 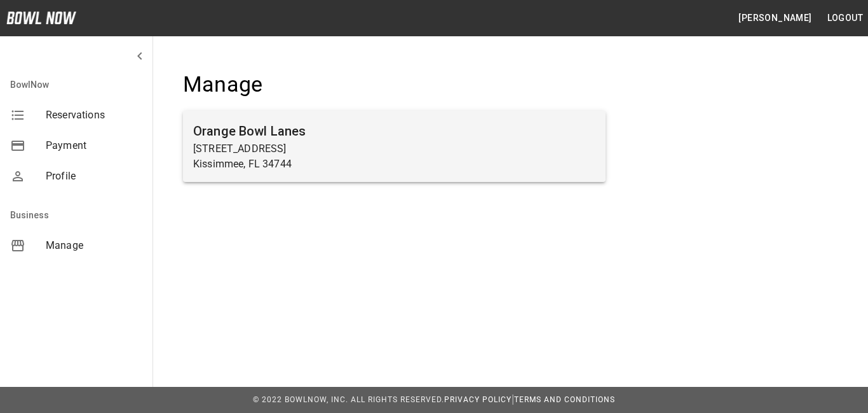 What do you see at coordinates (394, 85) in the screenshot?
I see `h4: Manage` at bounding box center [394, 85].